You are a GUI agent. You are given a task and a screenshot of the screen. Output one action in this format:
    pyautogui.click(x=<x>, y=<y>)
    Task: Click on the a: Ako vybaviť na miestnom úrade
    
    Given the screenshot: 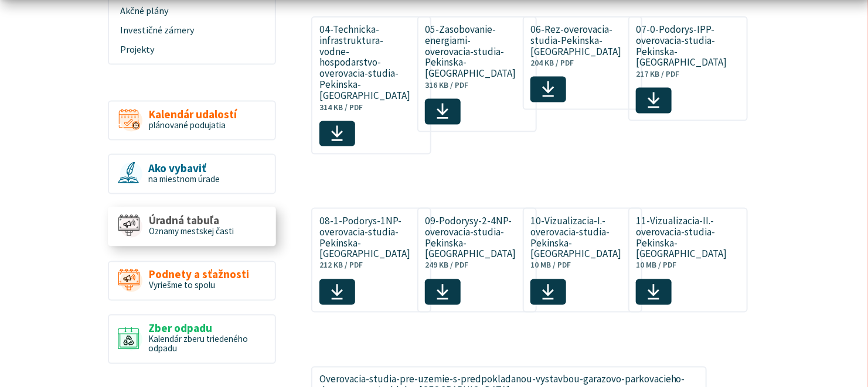 What is the action you would take?
    pyautogui.click(x=191, y=174)
    